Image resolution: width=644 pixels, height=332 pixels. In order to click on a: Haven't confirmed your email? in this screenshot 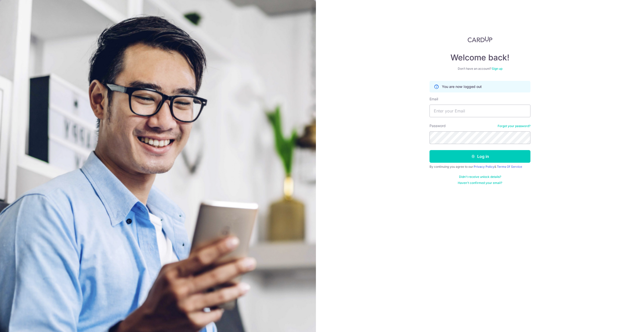, I will do `click(480, 183)`.